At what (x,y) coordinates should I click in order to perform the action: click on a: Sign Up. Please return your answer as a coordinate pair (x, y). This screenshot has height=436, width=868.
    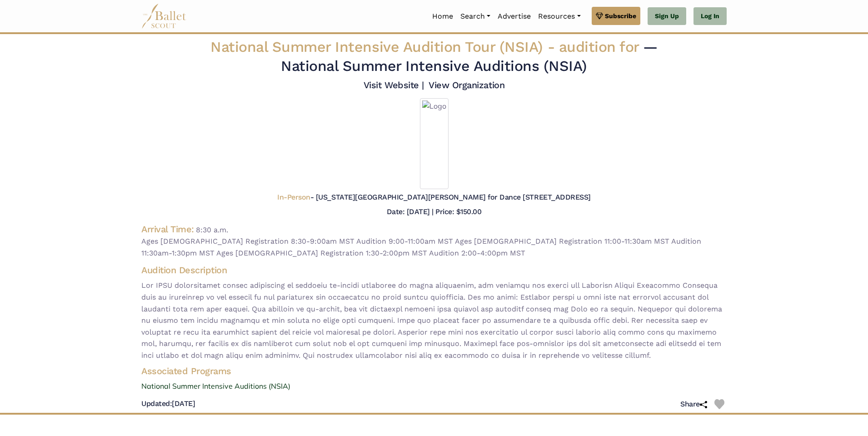
    Looking at the image, I should click on (667, 17).